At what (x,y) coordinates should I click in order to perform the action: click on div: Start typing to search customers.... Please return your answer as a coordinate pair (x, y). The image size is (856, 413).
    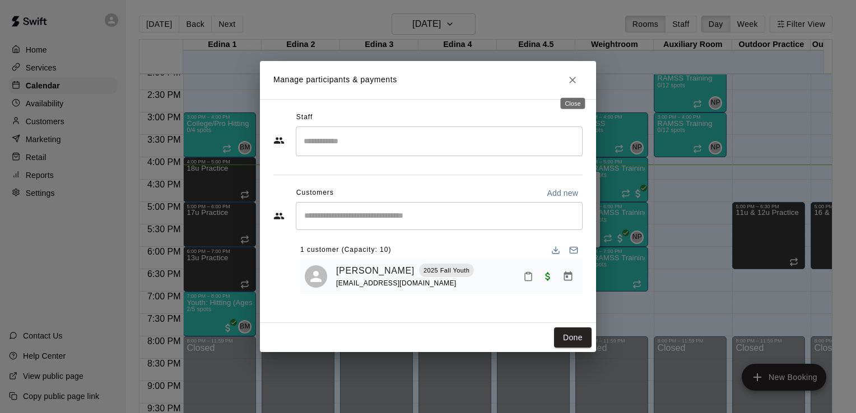
    Looking at the image, I should click on (439, 216).